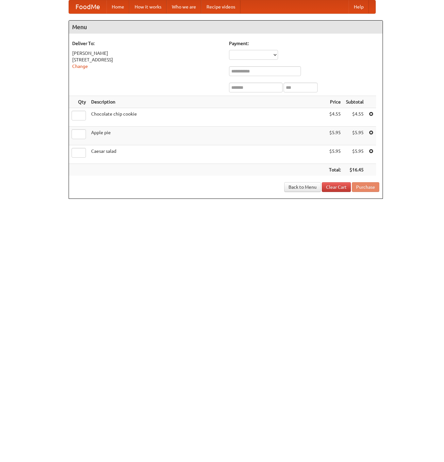 The image size is (444, 462). What do you see at coordinates (184, 7) in the screenshot?
I see `a: Who we are` at bounding box center [184, 7].